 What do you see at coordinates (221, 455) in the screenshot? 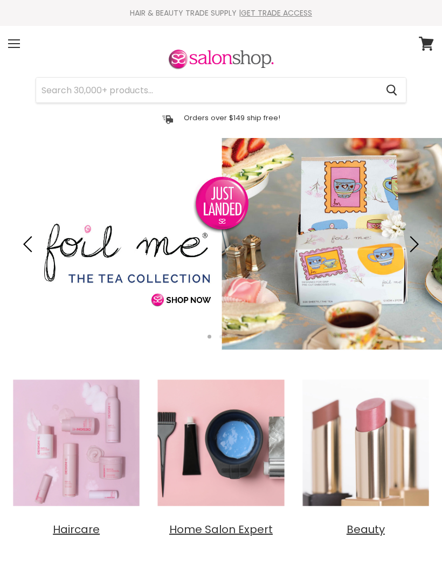
I see `a: Home Salon Expert Home Salon Expert` at bounding box center [221, 455].